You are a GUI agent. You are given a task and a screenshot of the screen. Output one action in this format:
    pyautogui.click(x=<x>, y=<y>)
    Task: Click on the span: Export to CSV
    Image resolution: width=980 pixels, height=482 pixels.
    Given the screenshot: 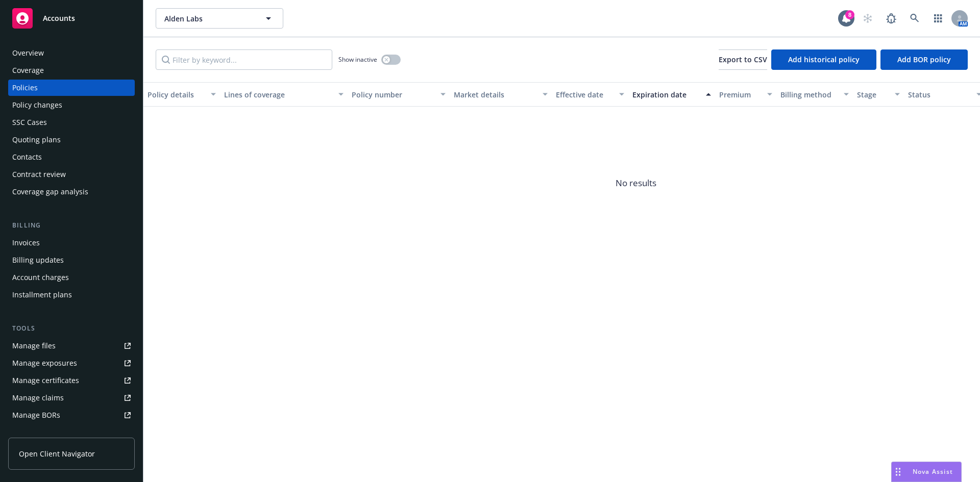 What is the action you would take?
    pyautogui.click(x=743, y=59)
    